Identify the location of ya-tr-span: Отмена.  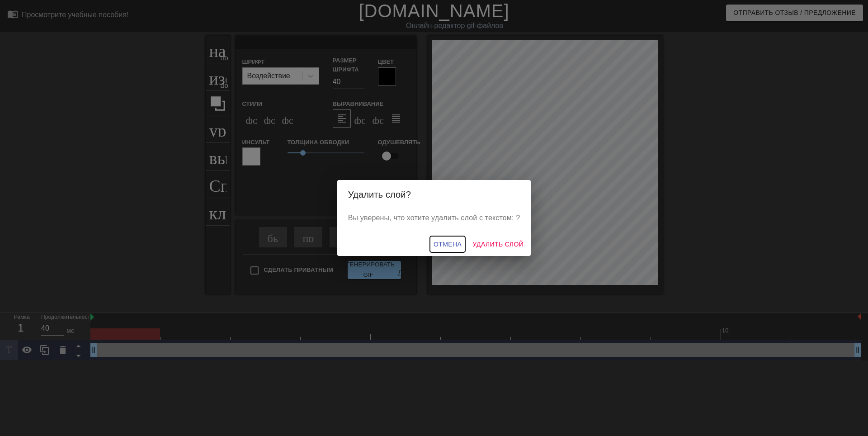
(447, 244).